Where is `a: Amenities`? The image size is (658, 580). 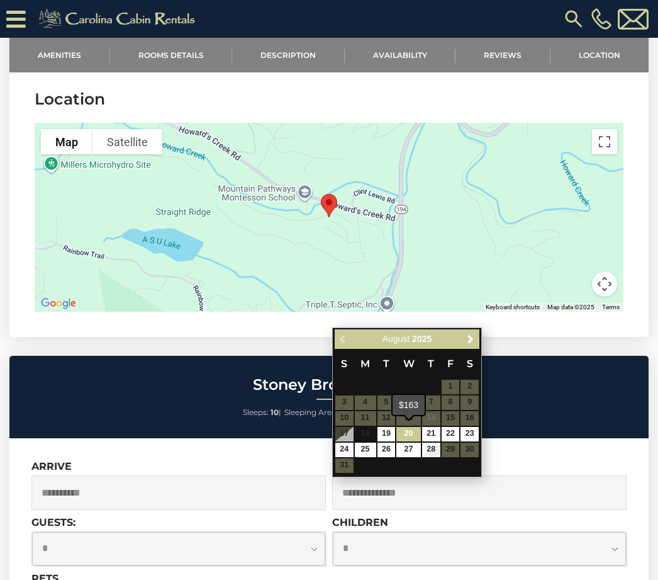
a: Amenities is located at coordinates (60, 55).